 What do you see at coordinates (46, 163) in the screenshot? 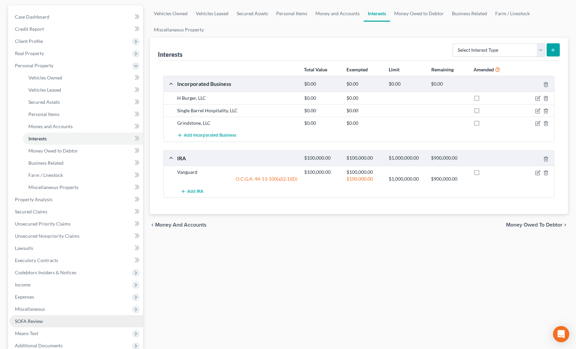
I see `span: Business Related` at bounding box center [46, 163].